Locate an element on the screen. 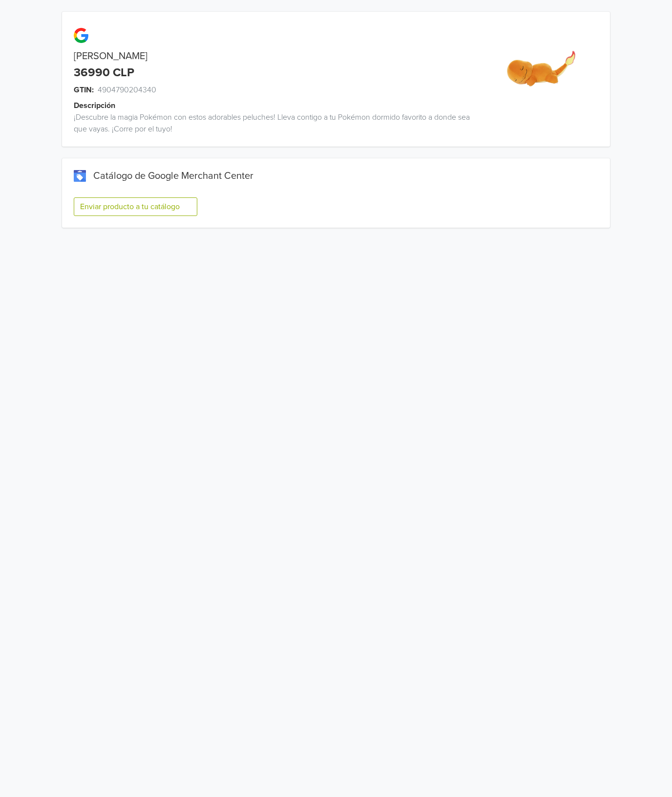 The height and width of the screenshot is (797, 672). div: Descripción is located at coordinates (279, 105).